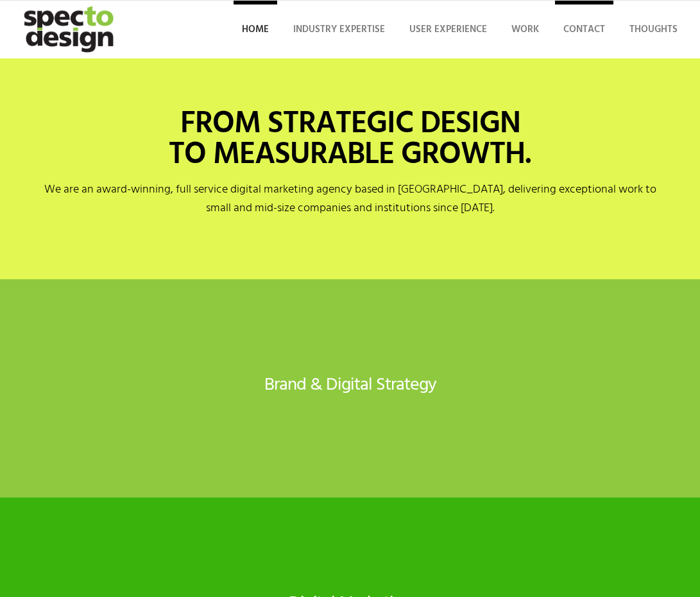 This screenshot has height=597, width=700. I want to click on a: Industry Expertise, so click(339, 30).